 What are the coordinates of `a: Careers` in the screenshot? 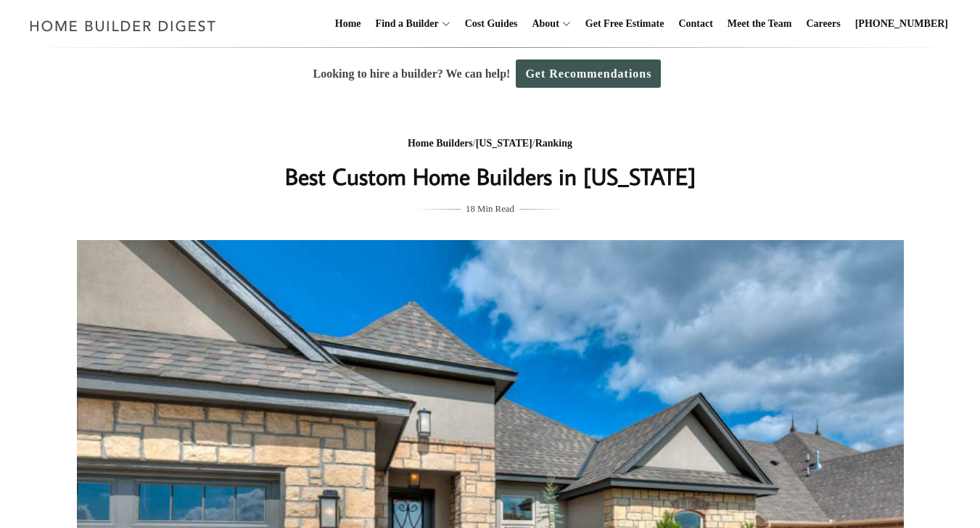 It's located at (823, 24).